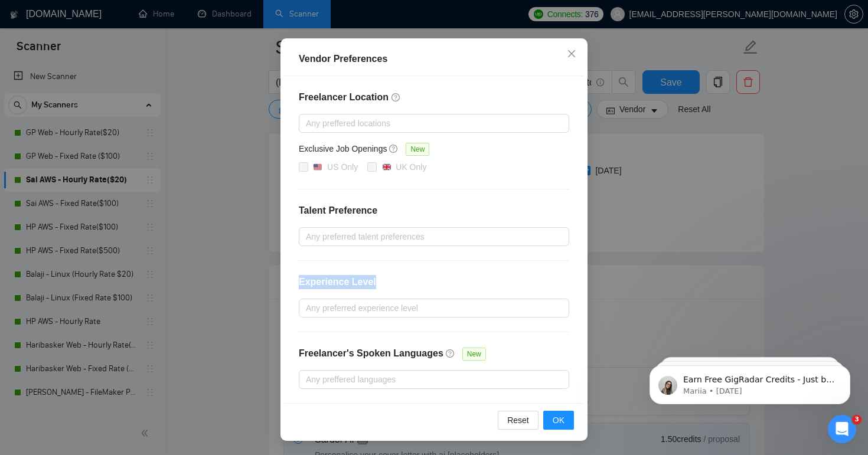 This screenshot has height=455, width=868. I want to click on p: Message from Mariia, sent 2d ago, so click(128, 51).